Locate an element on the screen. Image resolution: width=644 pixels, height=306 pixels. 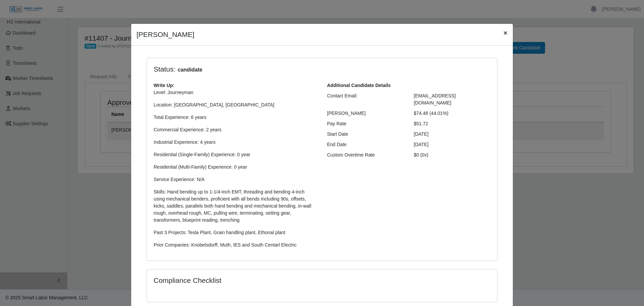
p: Service Experience: N/A is located at coordinates (235, 179).